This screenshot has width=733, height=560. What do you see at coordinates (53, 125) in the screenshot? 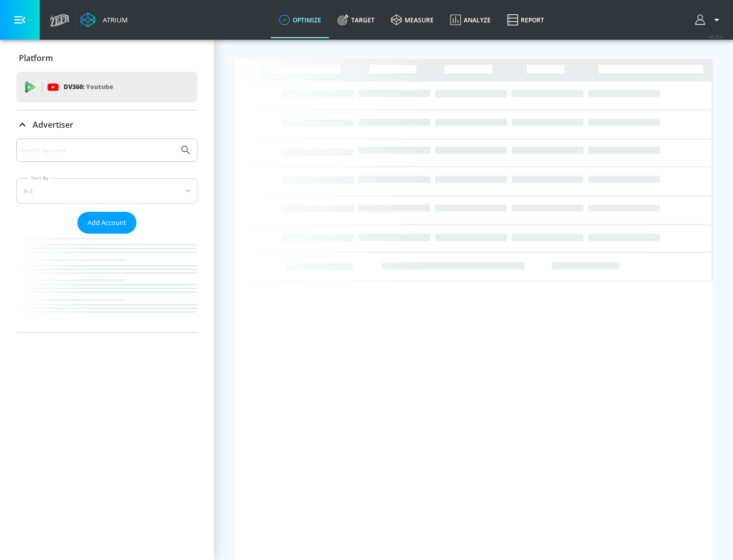
I see `p: Advertiser` at bounding box center [53, 125].